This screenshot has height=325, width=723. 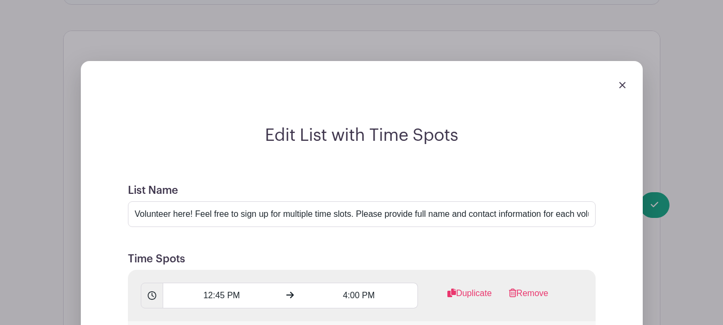 I want to click on h5: Time Spots, so click(x=362, y=259).